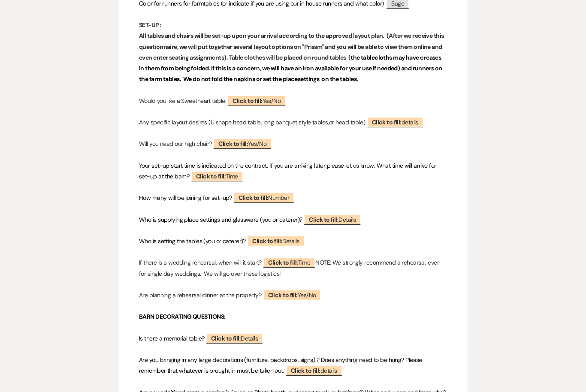 Image resolution: width=586 pixels, height=392 pixels. I want to click on span: Your set-up start time is indicated on the contract, if you are arriving later please let us know..., so click(288, 171).